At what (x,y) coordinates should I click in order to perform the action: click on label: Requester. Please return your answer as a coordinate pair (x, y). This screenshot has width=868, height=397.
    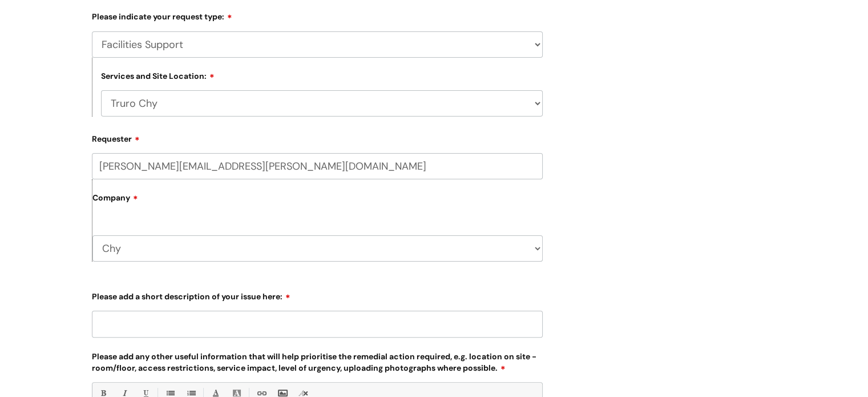
    Looking at the image, I should click on (318, 137).